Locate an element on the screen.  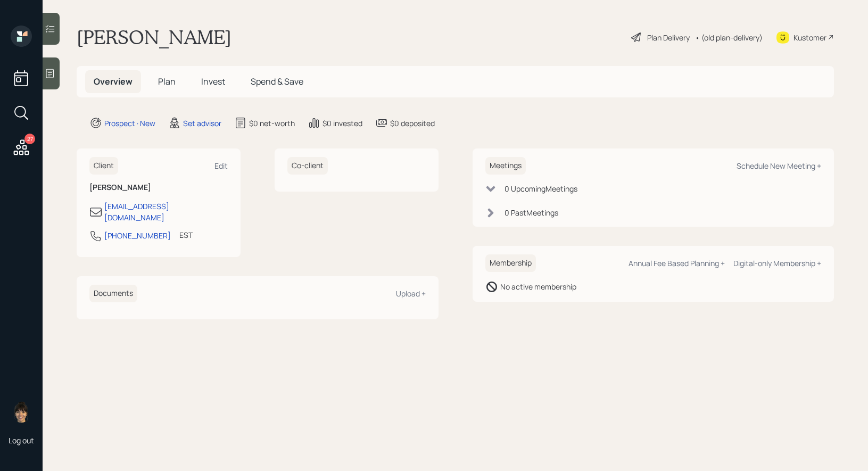
div: Annual Fee Based Planning + is located at coordinates (676, 263).